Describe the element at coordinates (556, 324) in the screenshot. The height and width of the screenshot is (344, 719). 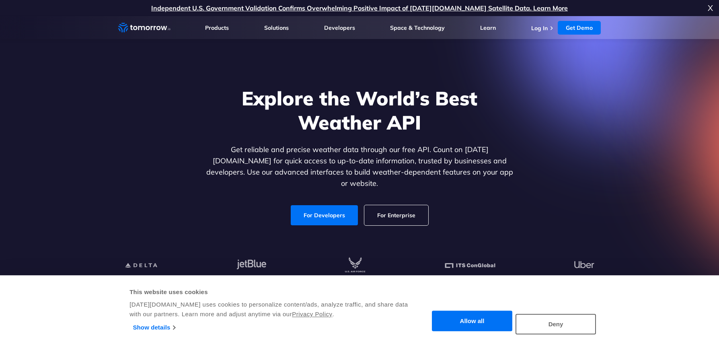
I see `button: Deny` at that location.